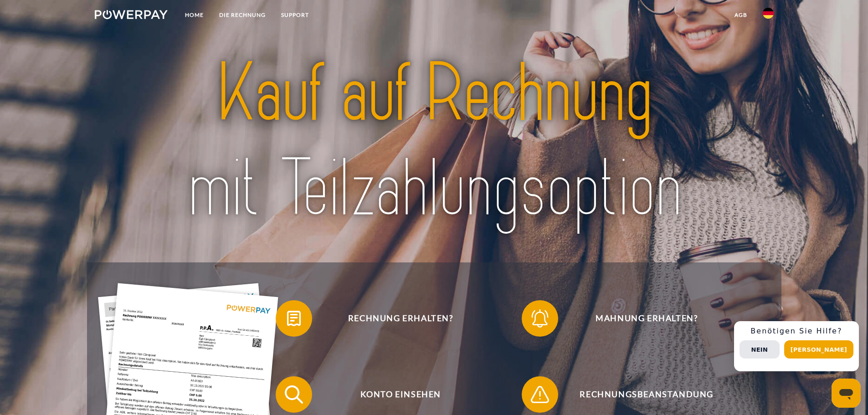  I want to click on img: qb_bill.svg, so click(294, 318).